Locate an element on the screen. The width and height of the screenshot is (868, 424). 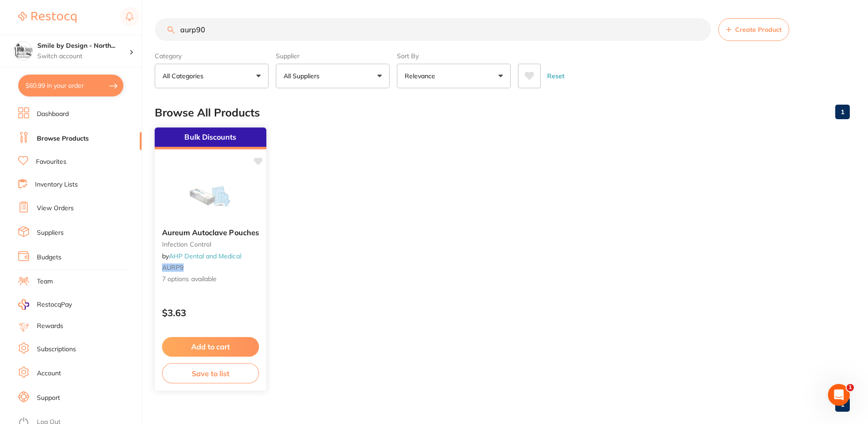
a: Favourites is located at coordinates (51, 162).